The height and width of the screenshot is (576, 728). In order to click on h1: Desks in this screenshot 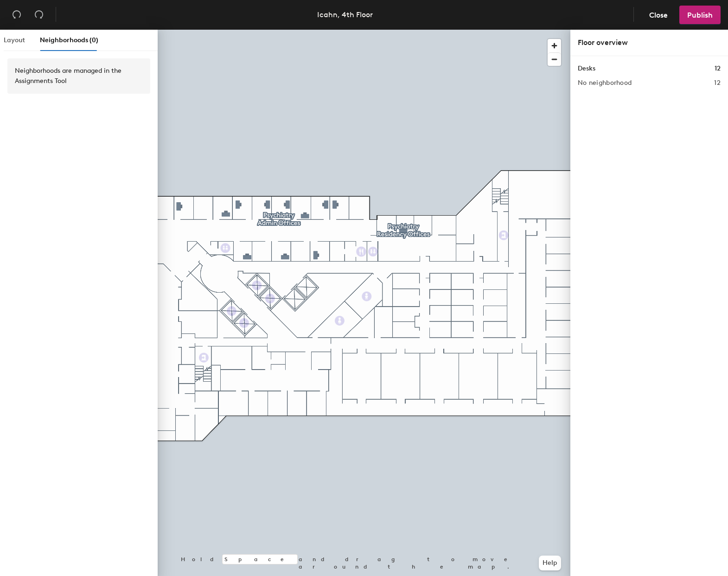, I will do `click(586, 69)`.